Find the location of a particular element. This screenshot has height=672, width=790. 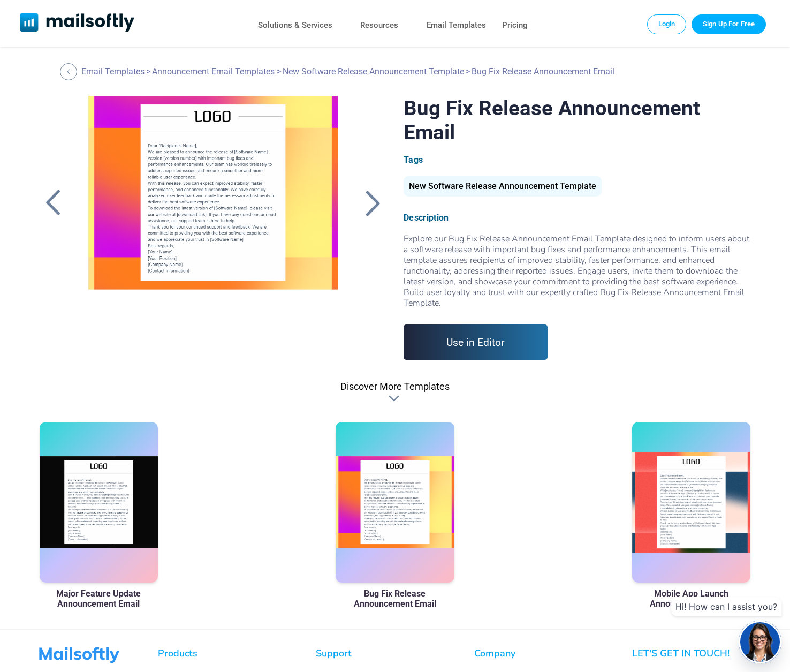

a: Login is located at coordinates (667, 24).